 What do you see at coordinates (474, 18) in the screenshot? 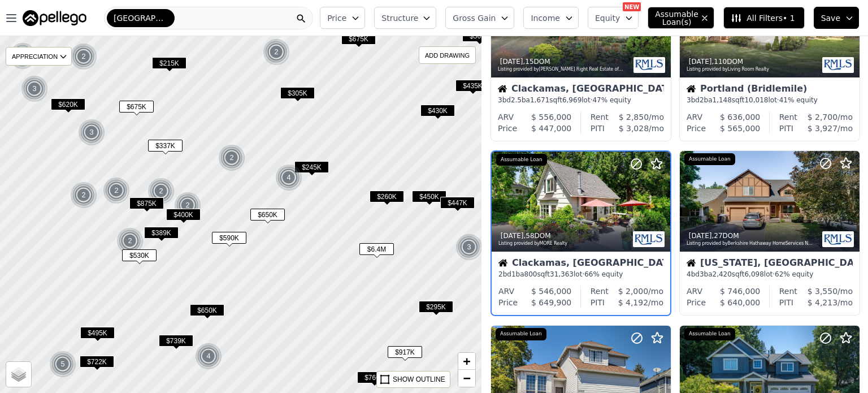
I see `span: Gross Gain` at bounding box center [474, 18].